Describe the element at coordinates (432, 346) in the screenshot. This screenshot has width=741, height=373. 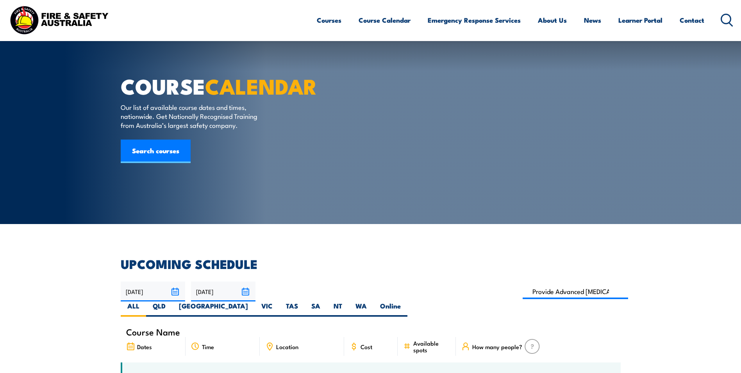
I see `span: Available spots` at that location.